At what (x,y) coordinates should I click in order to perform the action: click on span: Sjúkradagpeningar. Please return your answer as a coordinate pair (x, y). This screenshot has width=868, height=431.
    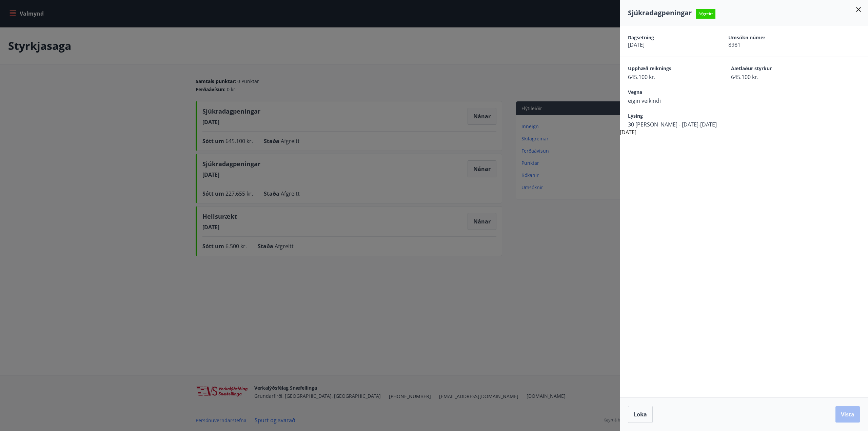
    Looking at the image, I should click on (659, 12).